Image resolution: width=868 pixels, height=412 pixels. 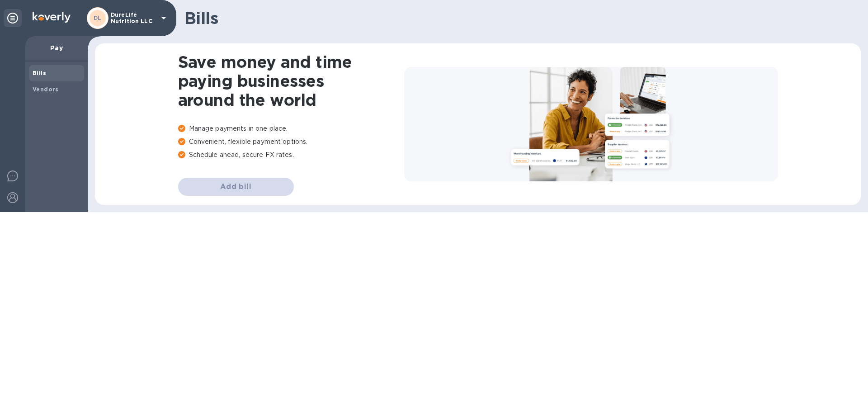 I want to click on img: Logo, so click(x=52, y=17).